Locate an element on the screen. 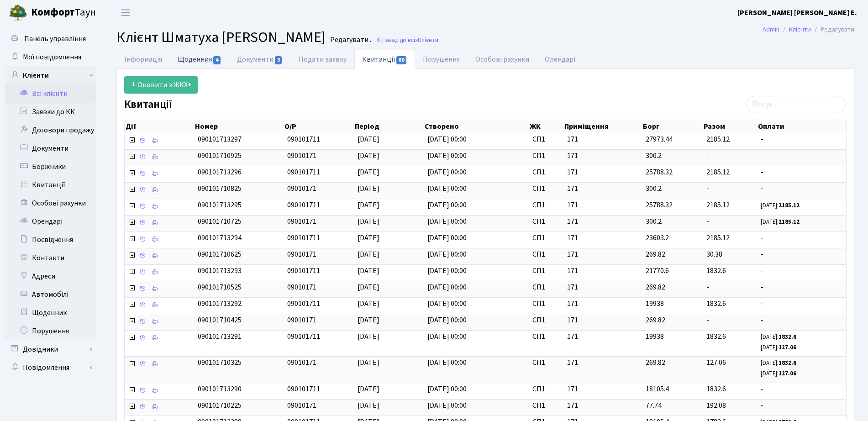 This screenshot has width=868, height=421. a: Довідники is located at coordinates (50, 349).